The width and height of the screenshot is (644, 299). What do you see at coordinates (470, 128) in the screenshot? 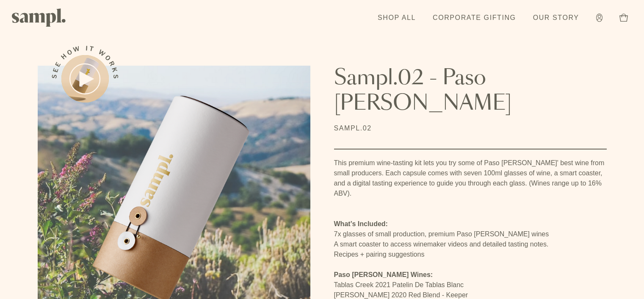
I see `p: SAMPL.02` at bounding box center [470, 128].